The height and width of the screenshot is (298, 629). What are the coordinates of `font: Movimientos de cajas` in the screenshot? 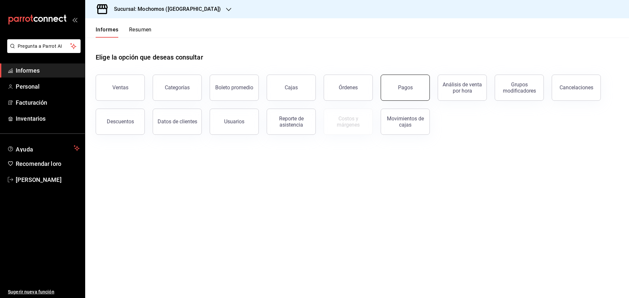 It's located at (405, 122).